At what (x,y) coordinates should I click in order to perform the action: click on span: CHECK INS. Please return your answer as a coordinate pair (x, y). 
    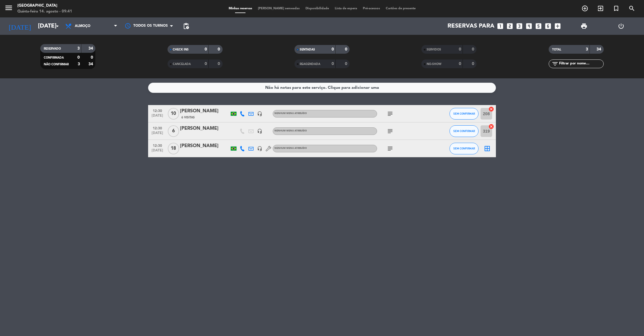
    Looking at the image, I should click on (181, 50).